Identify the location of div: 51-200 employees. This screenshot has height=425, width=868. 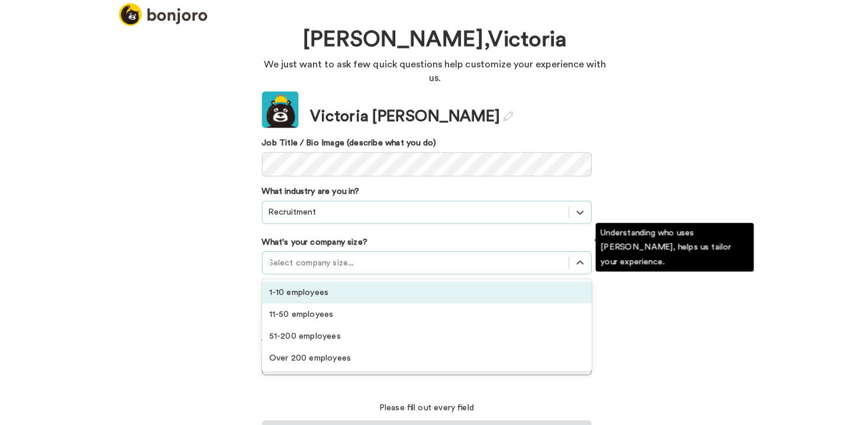
(426, 333).